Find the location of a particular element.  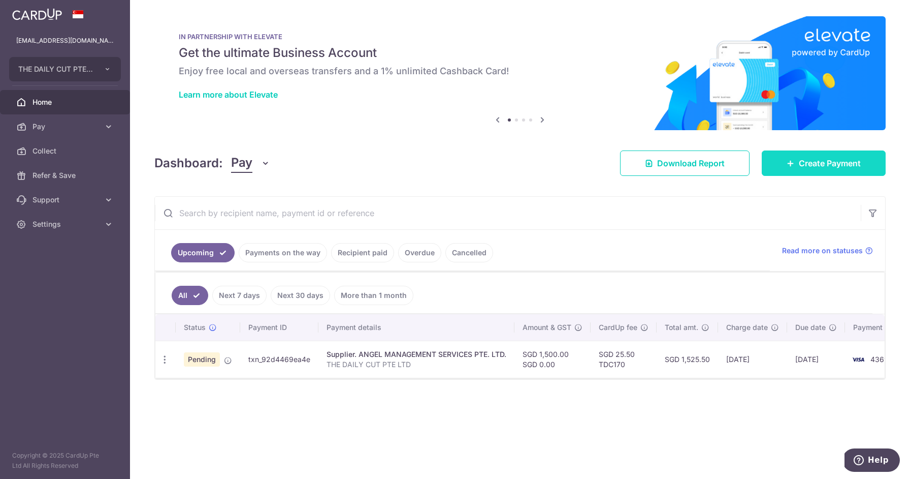

td: SGD 1,500.00 SGD 0.00 is located at coordinates (553, 359).